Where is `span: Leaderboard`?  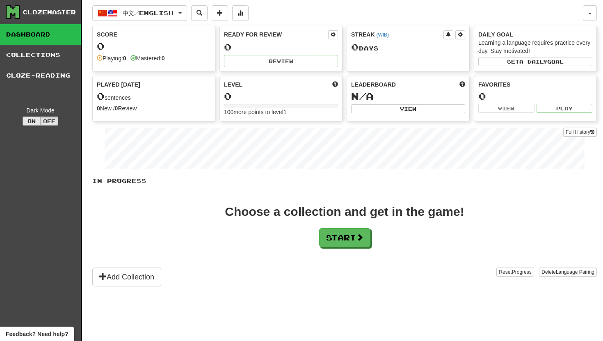 span: Leaderboard is located at coordinates (373, 85).